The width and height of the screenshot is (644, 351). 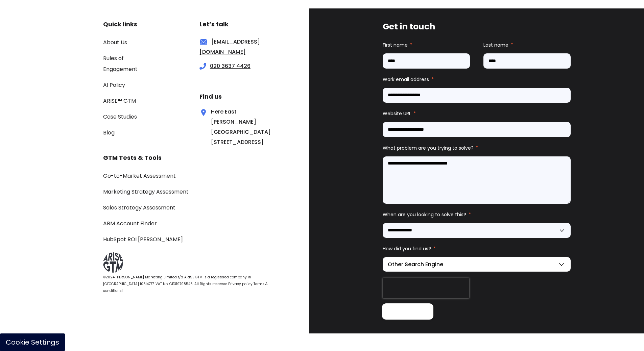 I want to click on a: Rules of Engagement, so click(x=120, y=63).